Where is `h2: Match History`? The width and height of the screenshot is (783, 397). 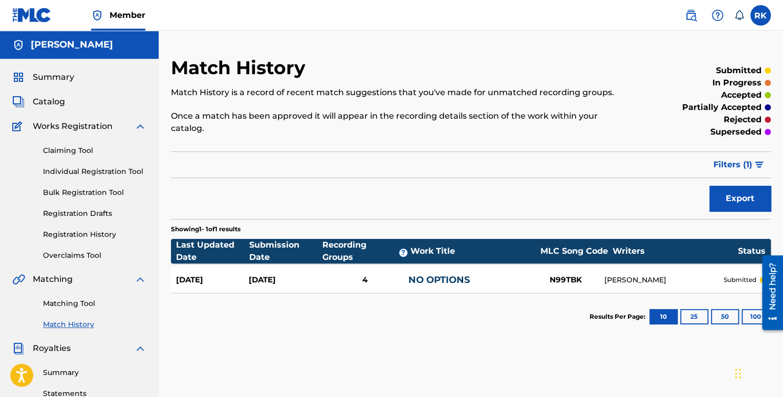
h2: Match History is located at coordinates (240, 68).